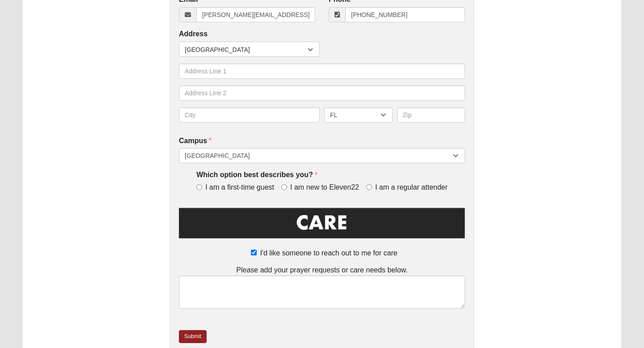 The image size is (644, 348). What do you see at coordinates (199, 187) in the screenshot?
I see `input: I am a first-time guest` at bounding box center [199, 187].